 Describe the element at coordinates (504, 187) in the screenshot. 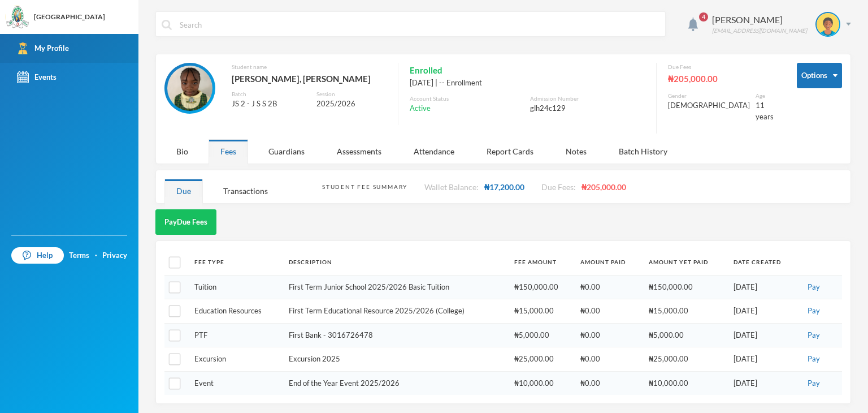

I see `span: ₦17,200.00` at that location.